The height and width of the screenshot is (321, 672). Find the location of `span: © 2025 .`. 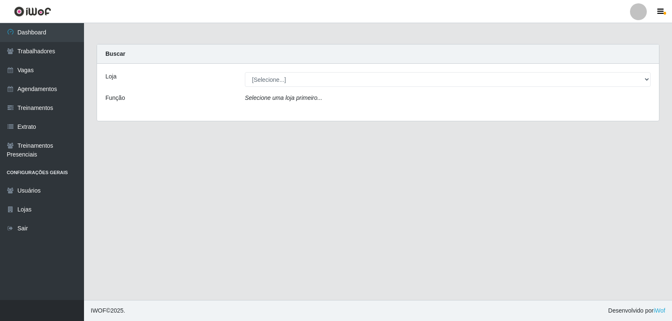

span: © 2025 . is located at coordinates (108, 311).